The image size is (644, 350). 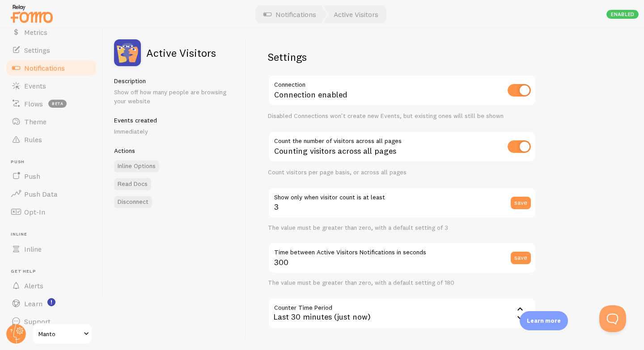 What do you see at coordinates (402, 116) in the screenshot?
I see `div: Disabled Connections won't create new Events, but existing ones will still be shown` at bounding box center [402, 116].